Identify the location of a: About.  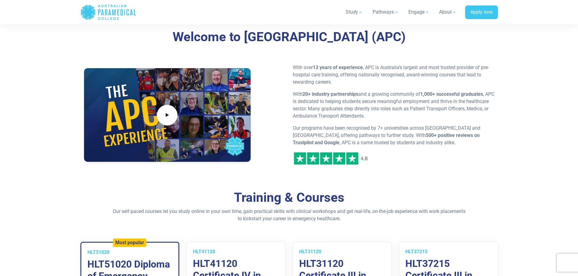
(448, 12).